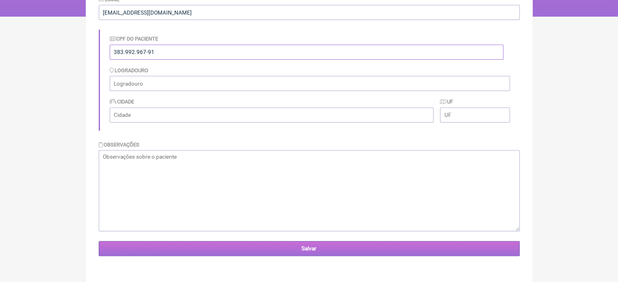 The width and height of the screenshot is (618, 282). Describe the element at coordinates (309, 12) in the screenshot. I see `input: paciente@email.com` at that location.